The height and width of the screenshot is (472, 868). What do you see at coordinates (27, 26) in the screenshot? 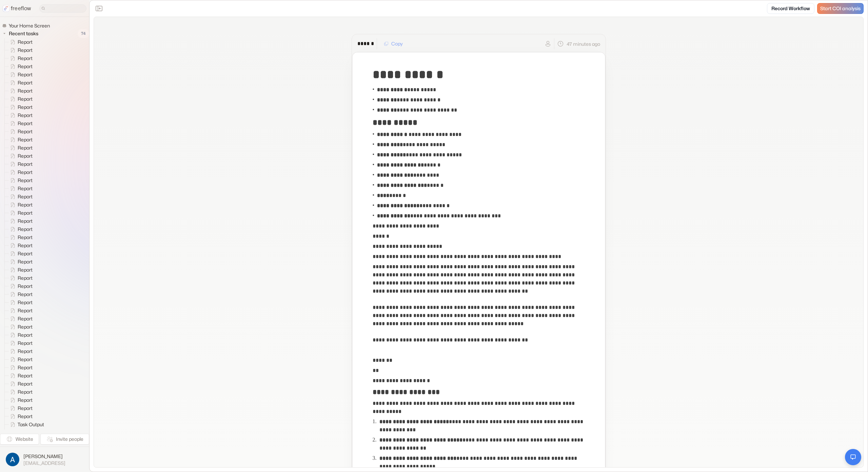
I see `a: Your Home Screen` at bounding box center [27, 26].